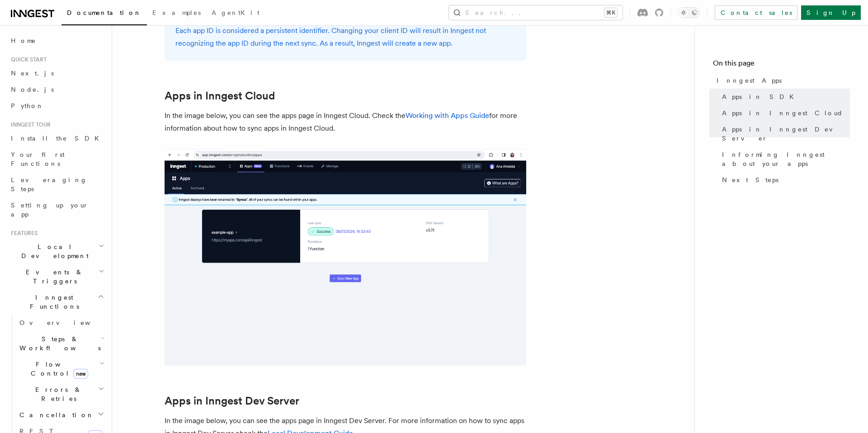  I want to click on span: Inngest Functions, so click(53, 302).